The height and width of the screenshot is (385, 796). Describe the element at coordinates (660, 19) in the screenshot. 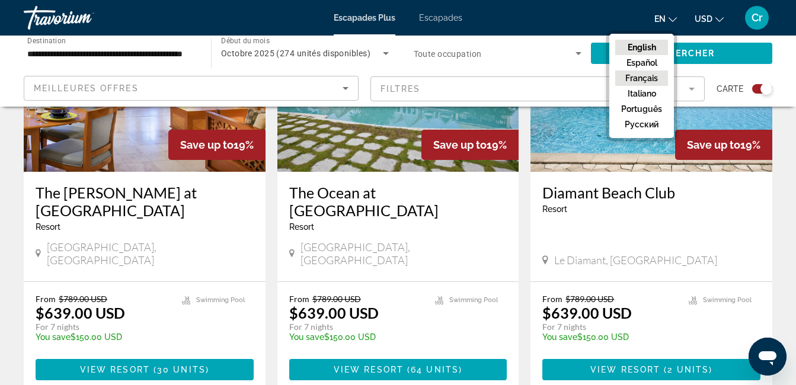

I see `span: en` at that location.